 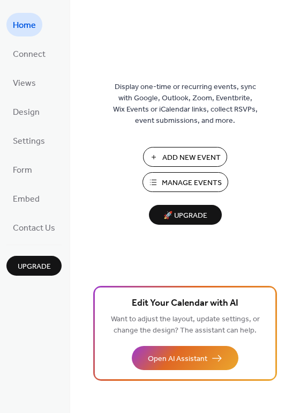 I want to click on span: Open AI Assistant, so click(x=177, y=359).